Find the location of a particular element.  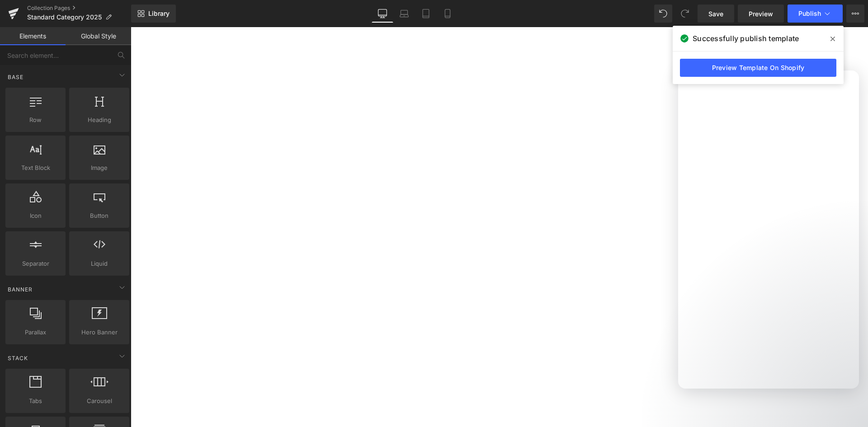

span: Carousel is located at coordinates (99, 401).